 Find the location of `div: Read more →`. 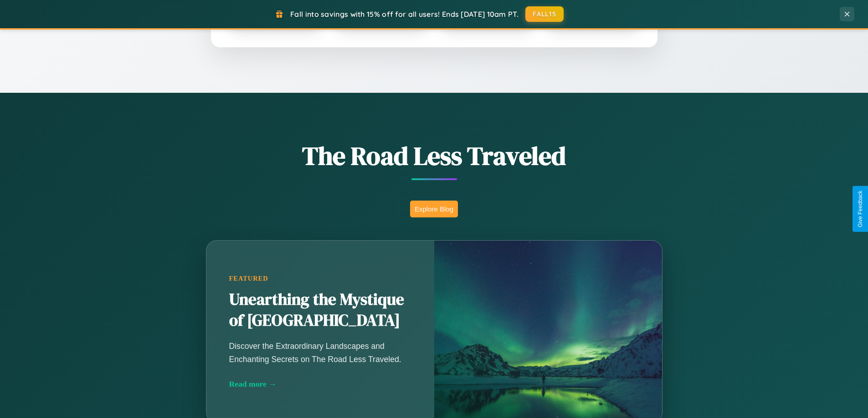

div: Read more → is located at coordinates (320, 384).